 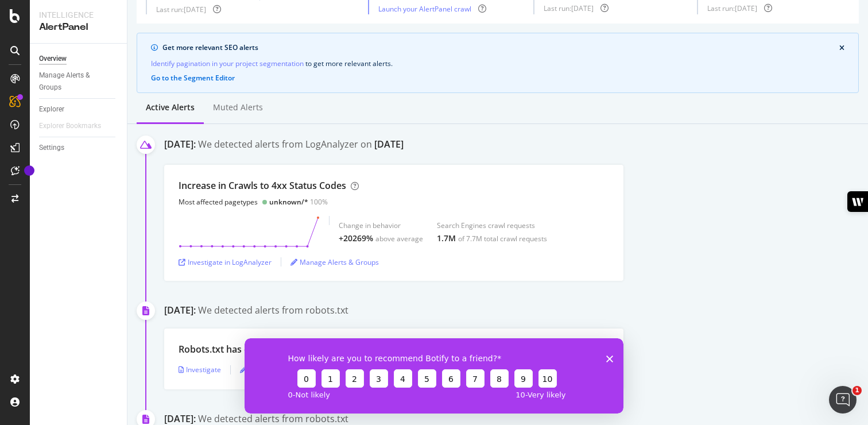 What do you see at coordinates (273, 310) in the screenshot?
I see `div: We detected alerts from robots.txt` at bounding box center [273, 310].